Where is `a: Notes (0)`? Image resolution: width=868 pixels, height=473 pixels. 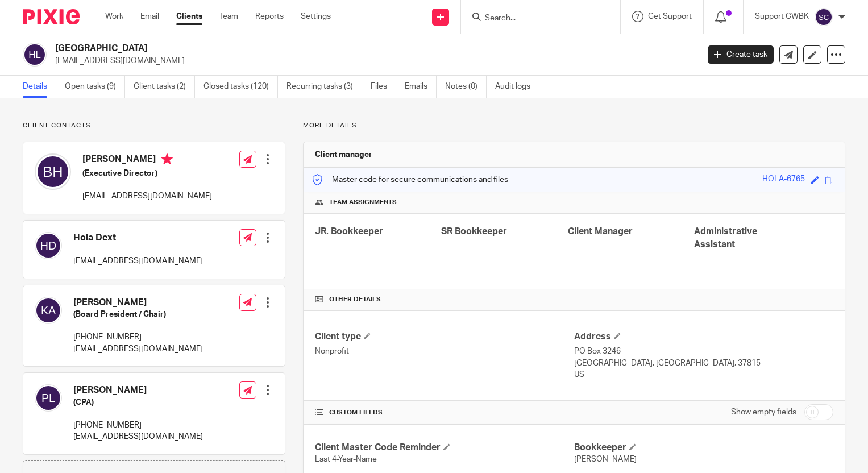
a: Notes (0) is located at coordinates (466, 86).